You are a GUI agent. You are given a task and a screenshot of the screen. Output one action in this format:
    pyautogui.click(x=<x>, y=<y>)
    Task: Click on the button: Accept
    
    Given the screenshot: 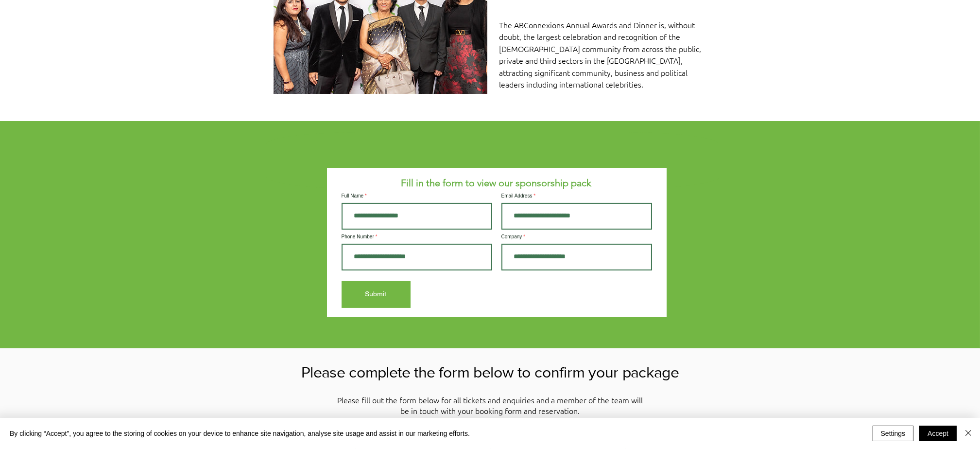 What is the action you would take?
    pyautogui.click(x=938, y=434)
    